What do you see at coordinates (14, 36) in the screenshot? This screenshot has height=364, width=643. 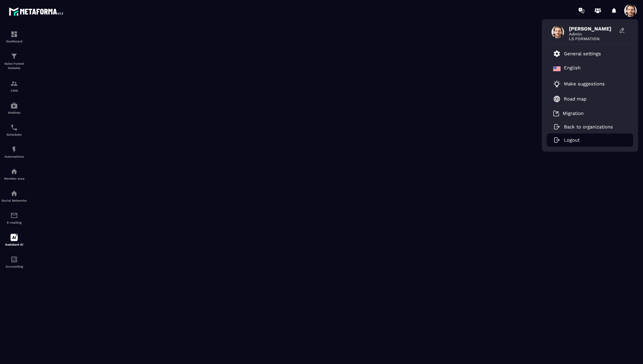 I see `a: formationformationDashboard` at bounding box center [14, 36].